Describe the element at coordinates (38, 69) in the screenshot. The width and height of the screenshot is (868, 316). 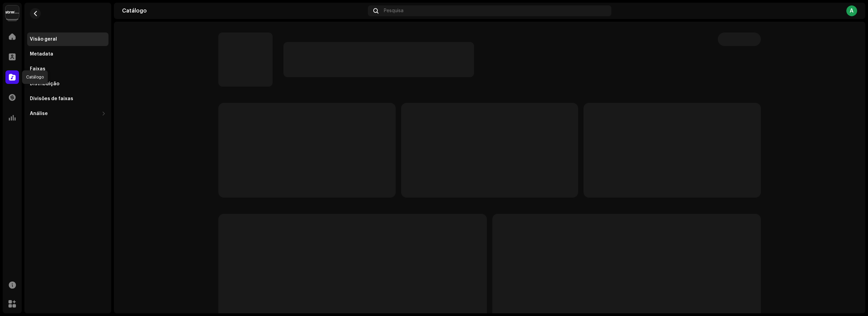
I see `div: Faixas` at that location.